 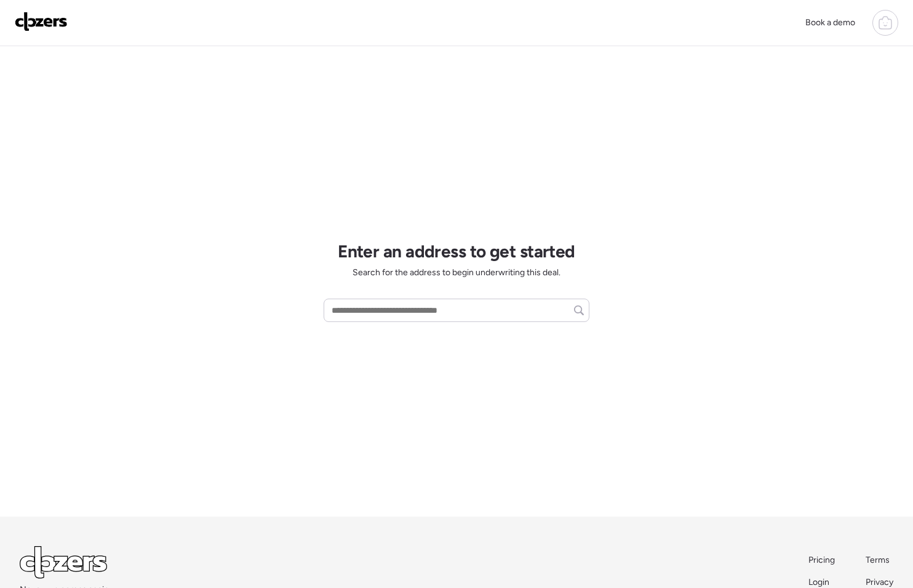 What do you see at coordinates (822, 560) in the screenshot?
I see `a: Pricing` at bounding box center [822, 560].